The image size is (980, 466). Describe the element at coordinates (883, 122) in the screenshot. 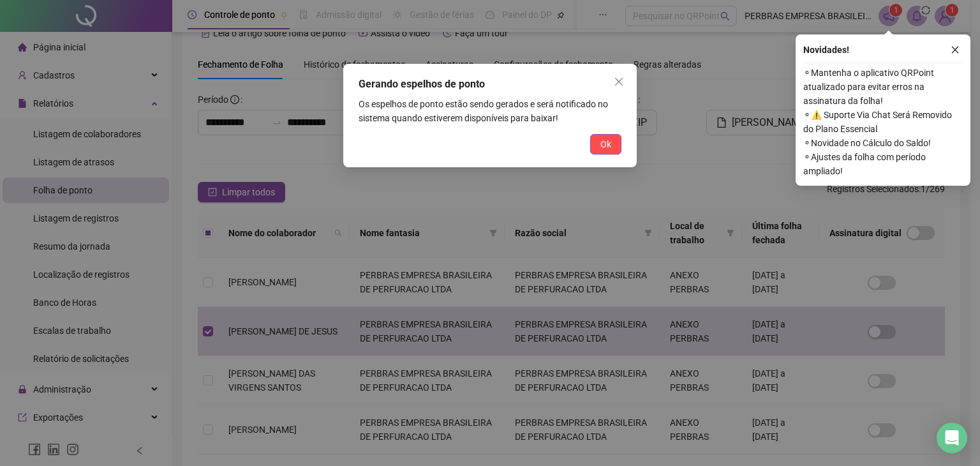

I see `span: ⚬ ⚠️ Suporte Via Chat Será Removido do Plano Essencial` at that location.